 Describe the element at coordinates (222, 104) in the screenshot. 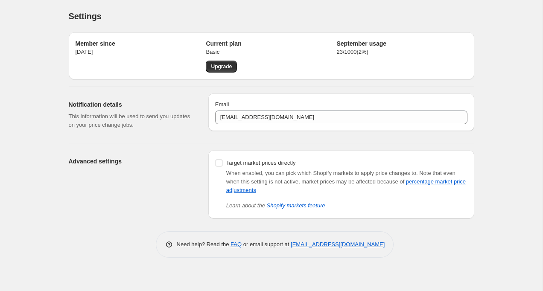

I see `span: Email` at that location.